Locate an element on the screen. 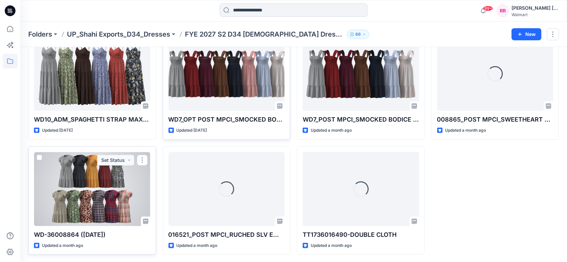 This screenshot has height=262, width=567. a: UP_Shahi Exports_D34_Dresses is located at coordinates (118, 34).